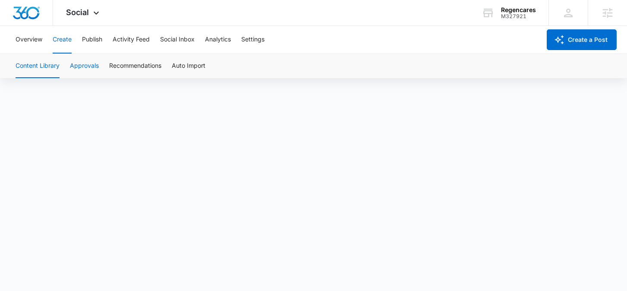  What do you see at coordinates (218, 40) in the screenshot?
I see `button: Analytics` at bounding box center [218, 40].